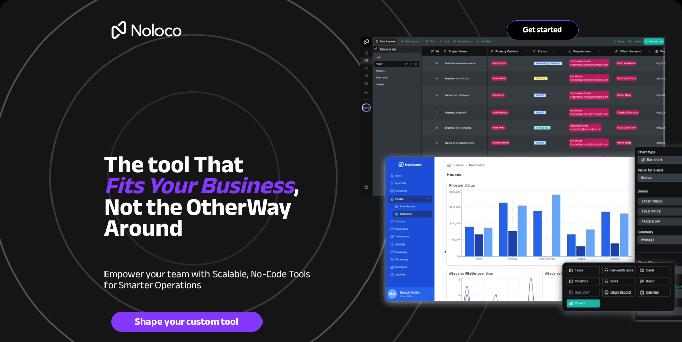 The image size is (682, 342). I want to click on em: Your Business, so click(221, 186).